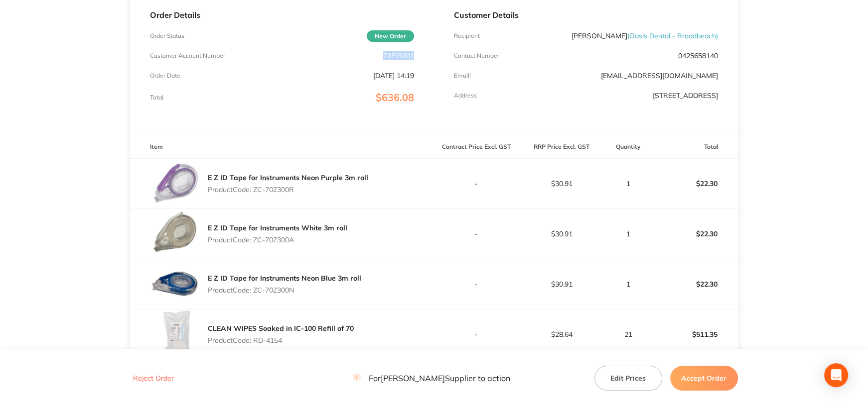 The width and height of the screenshot is (868, 407). What do you see at coordinates (562, 147) in the screenshot?
I see `th: RRP Price Excl. GST` at bounding box center [562, 147].